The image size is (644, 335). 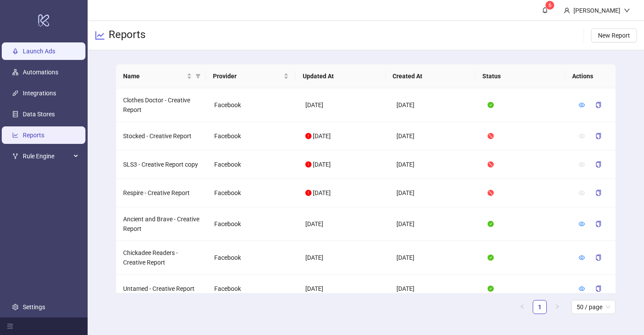 What do you see at coordinates (520, 76) in the screenshot?
I see `th: Status` at bounding box center [520, 76].